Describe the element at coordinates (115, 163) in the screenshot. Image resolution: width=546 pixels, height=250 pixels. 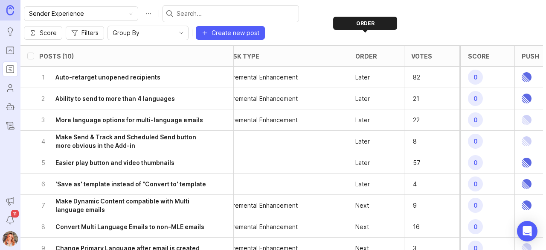
I see `h6: Easier play button and video thumbnails` at that location.